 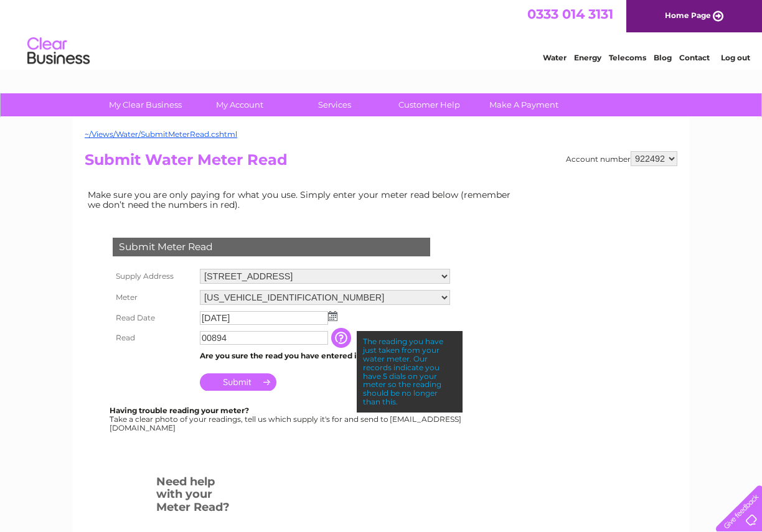 I want to click on th: Meter, so click(x=153, y=298).